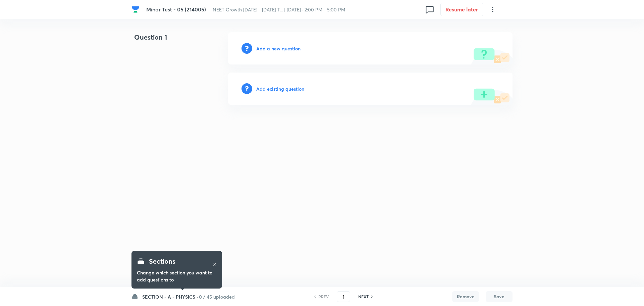 The width and height of the screenshot is (644, 306). What do you see at coordinates (363, 297) in the screenshot?
I see `h6: NEXT` at bounding box center [363, 297].